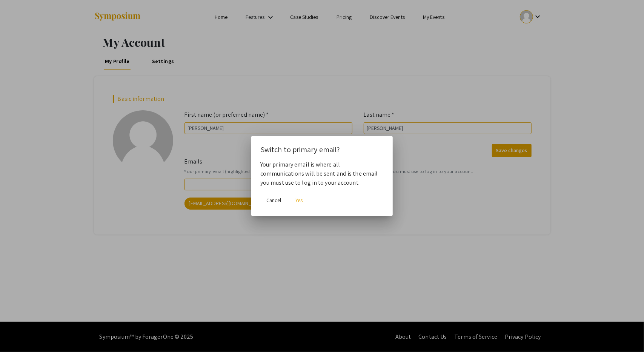 The image size is (644, 352). What do you see at coordinates (299, 200) in the screenshot?
I see `span: Yes` at bounding box center [299, 200].